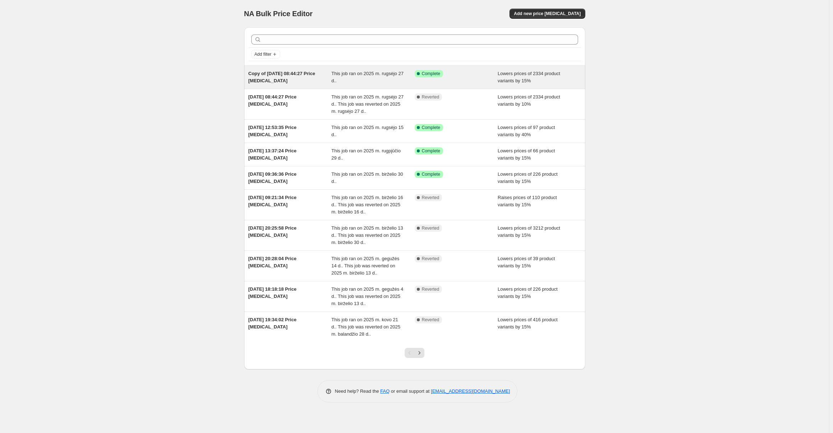  I want to click on span: This job ran on 2025 m. gegužės 14 d.. This job was reverted on 2025 m. birželio 13 d.., so click(365, 265).